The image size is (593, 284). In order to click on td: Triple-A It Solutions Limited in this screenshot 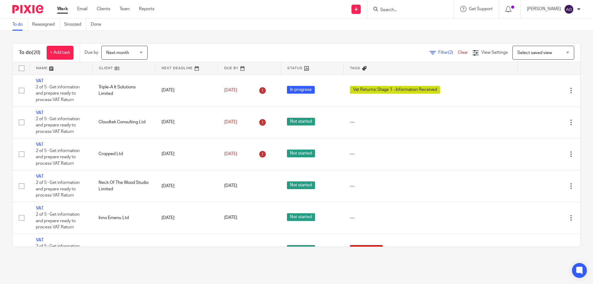, I will do `click(124, 90)`.